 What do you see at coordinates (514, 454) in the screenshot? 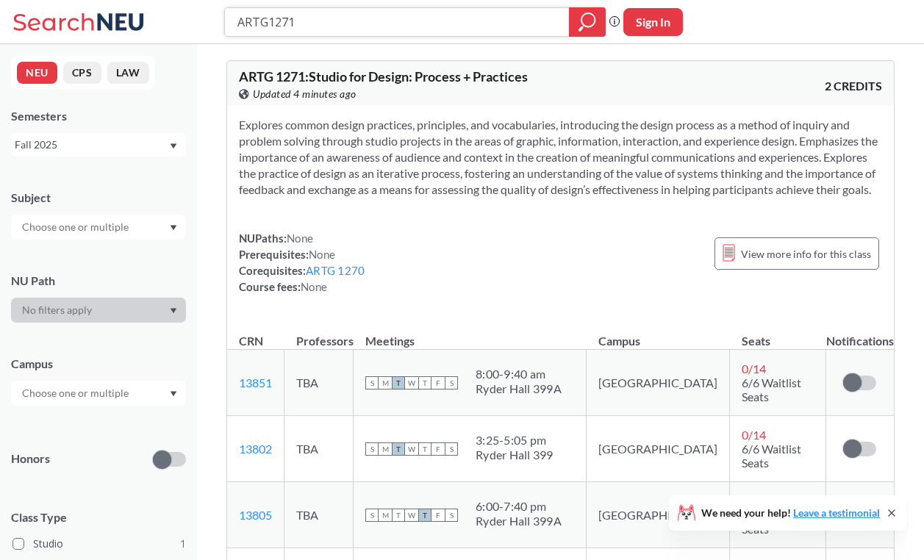
I see `div: Ryder Hall 399` at bounding box center [514, 454].